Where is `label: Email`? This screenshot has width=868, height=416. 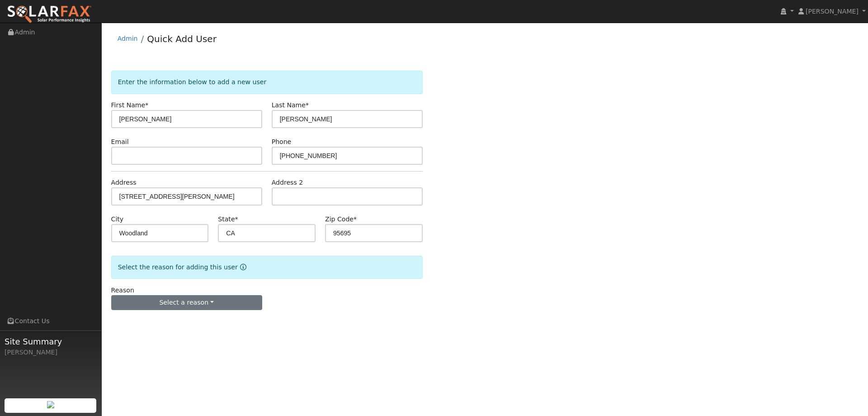
label: Email is located at coordinates (120, 142).